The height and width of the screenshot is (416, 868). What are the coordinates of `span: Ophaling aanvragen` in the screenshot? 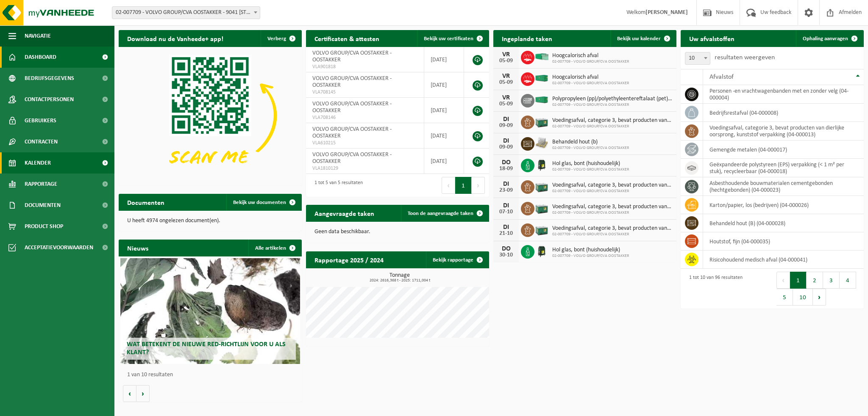 It's located at (825, 39).